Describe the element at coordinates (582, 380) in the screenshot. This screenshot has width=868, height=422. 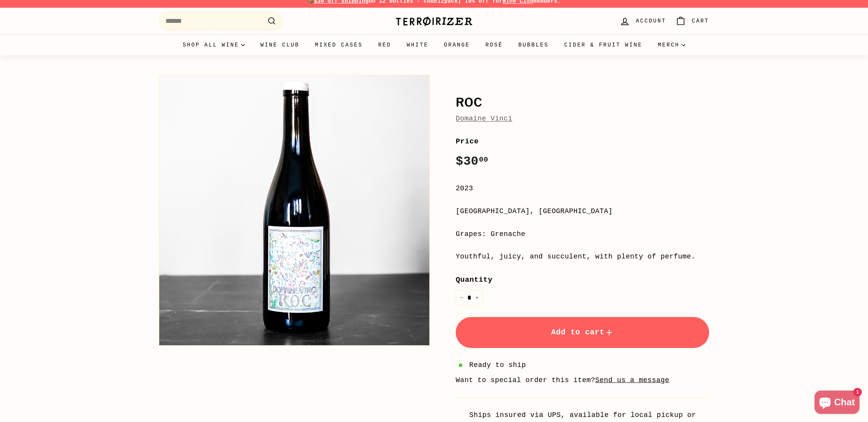
I see `li: Want to special order this item?` at that location.